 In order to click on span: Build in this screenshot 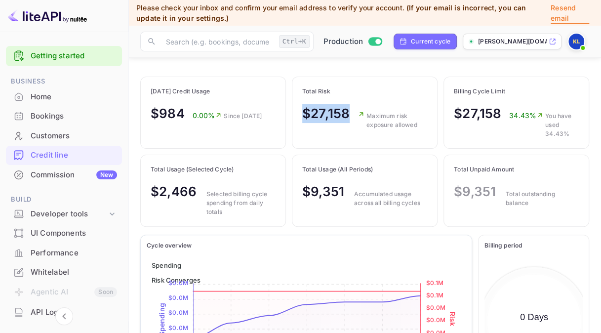, I will do `click(64, 199)`.